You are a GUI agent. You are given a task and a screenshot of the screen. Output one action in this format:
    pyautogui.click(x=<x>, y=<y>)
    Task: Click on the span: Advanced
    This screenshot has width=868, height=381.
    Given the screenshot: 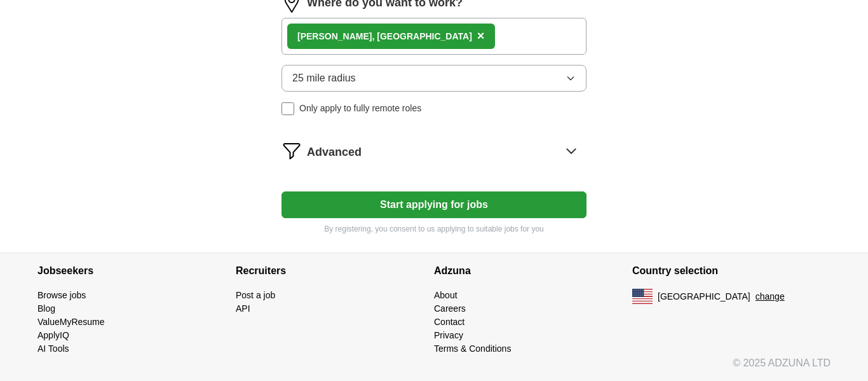 What is the action you would take?
    pyautogui.click(x=334, y=152)
    